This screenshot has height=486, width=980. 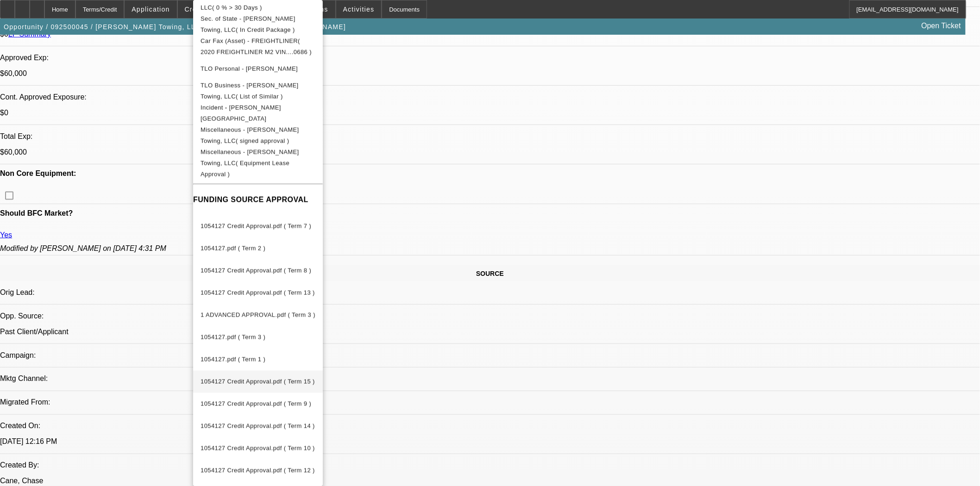 What do you see at coordinates (258, 315) in the screenshot?
I see `span: 1 ADVANCED APPROVAL.pdf ( Term 3 )` at bounding box center [258, 315].